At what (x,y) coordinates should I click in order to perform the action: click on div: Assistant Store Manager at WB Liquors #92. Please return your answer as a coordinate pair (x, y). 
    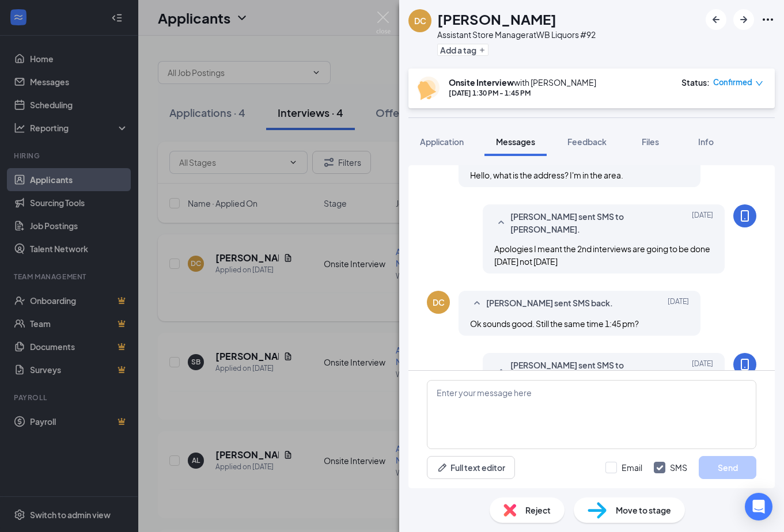
    Looking at the image, I should click on (516, 34).